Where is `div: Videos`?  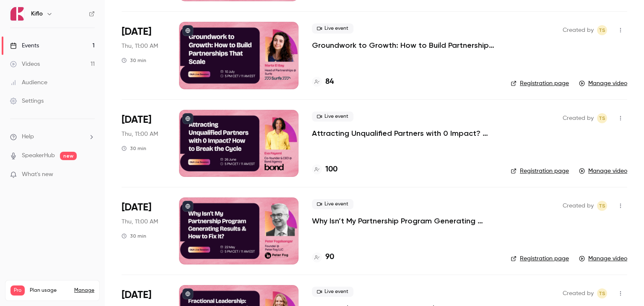 div: Videos is located at coordinates (25, 64).